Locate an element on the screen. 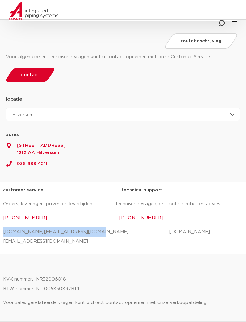 This screenshot has height=322, width=246. strong: customer service technical support is located at coordinates (83, 190).